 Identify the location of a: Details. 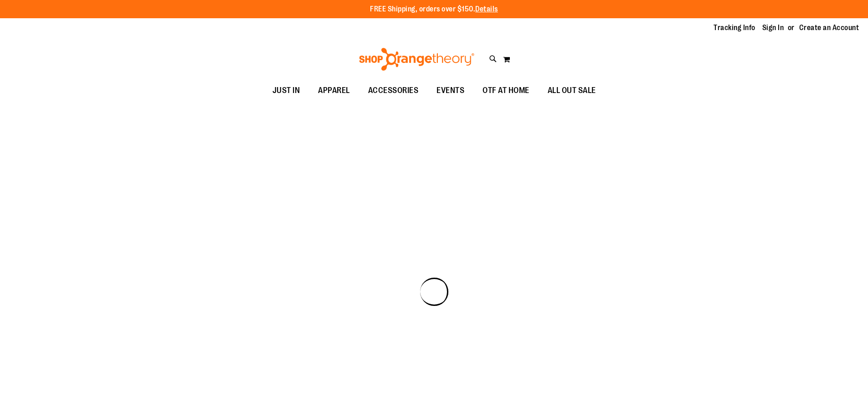
(487, 9).